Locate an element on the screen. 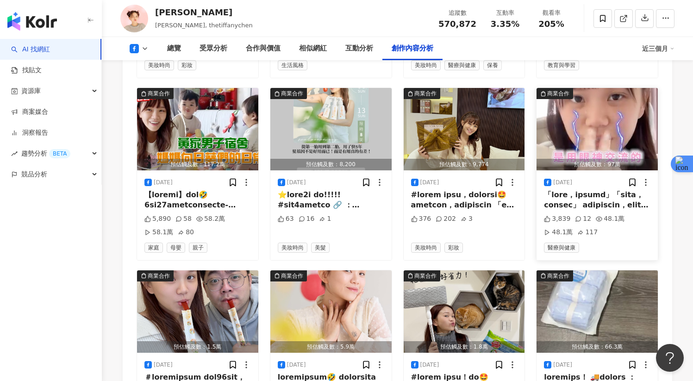 The width and height of the screenshot is (693, 381). button: 商業合作預估觸及數：1.5萬 is located at coordinates (198, 311).